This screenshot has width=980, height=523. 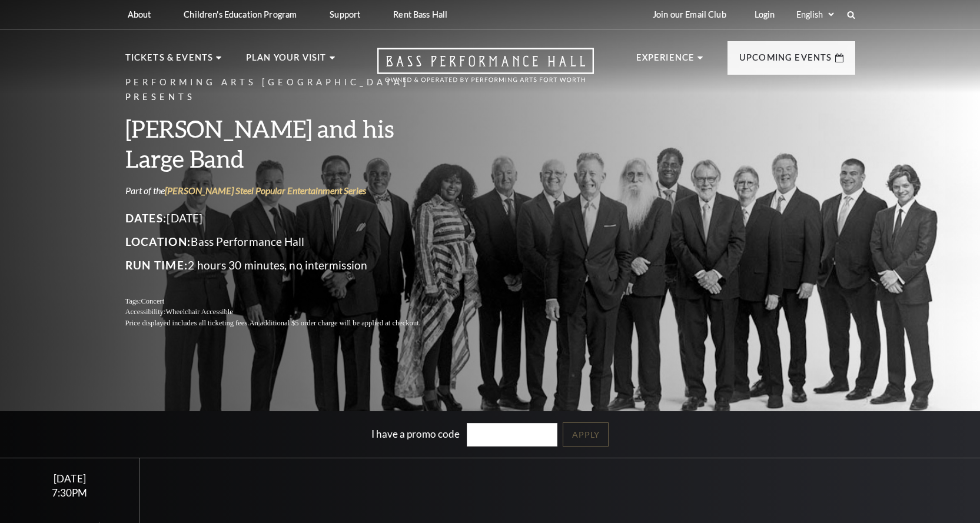 I want to click on p: Upcoming Events, so click(x=786, y=61).